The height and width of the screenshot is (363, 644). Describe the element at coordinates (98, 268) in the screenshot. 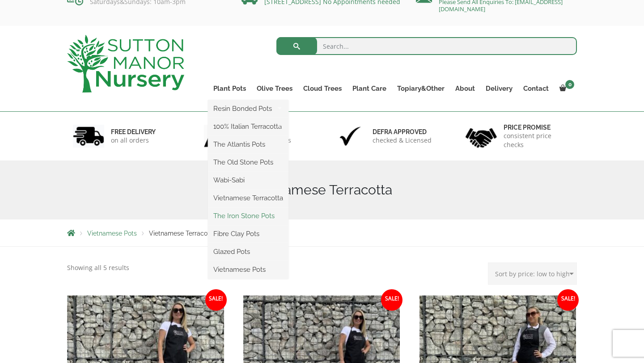

I see `p: Showing all 5 results` at that location.